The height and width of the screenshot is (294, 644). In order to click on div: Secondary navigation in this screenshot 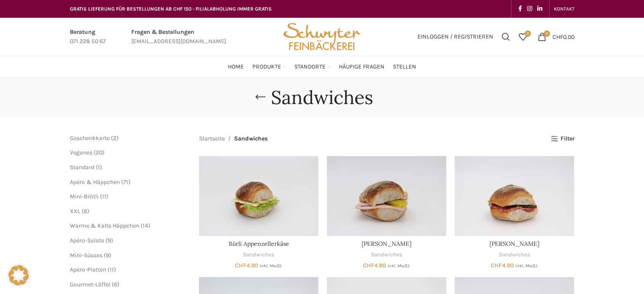, I will do `click(564, 9)`.